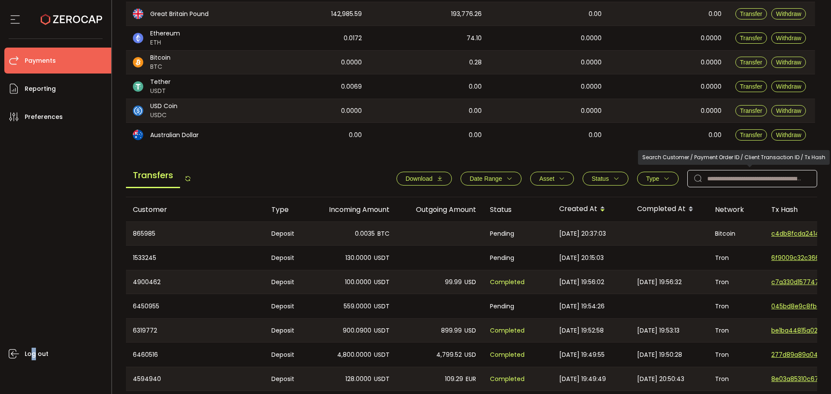 This screenshot has width=831, height=394. Describe the element at coordinates (346, 14) in the screenshot. I see `span: 142,985.59` at that location.